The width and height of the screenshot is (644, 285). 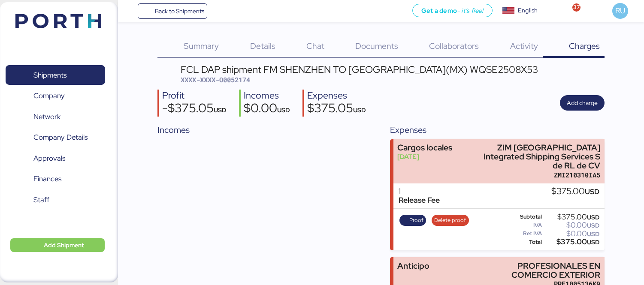 I want to click on div: -$375.05, so click(x=195, y=109).